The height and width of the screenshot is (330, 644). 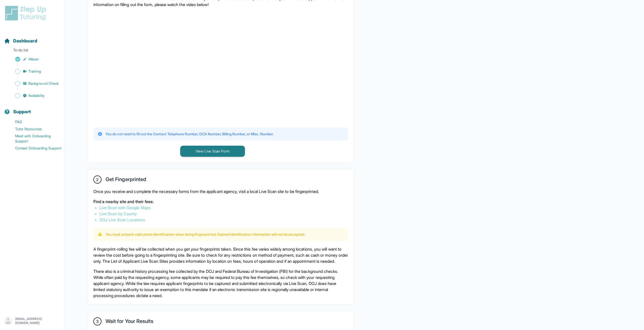 What do you see at coordinates (34, 148) in the screenshot?
I see `a: Contact Onboarding Support` at bounding box center [34, 148].